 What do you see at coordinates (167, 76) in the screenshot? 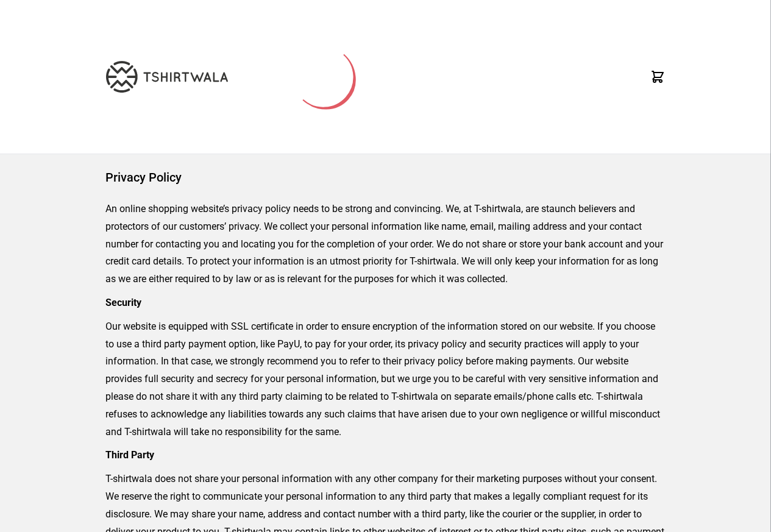
I see `img: TW-LOGO-400-104.png` at bounding box center [167, 76].